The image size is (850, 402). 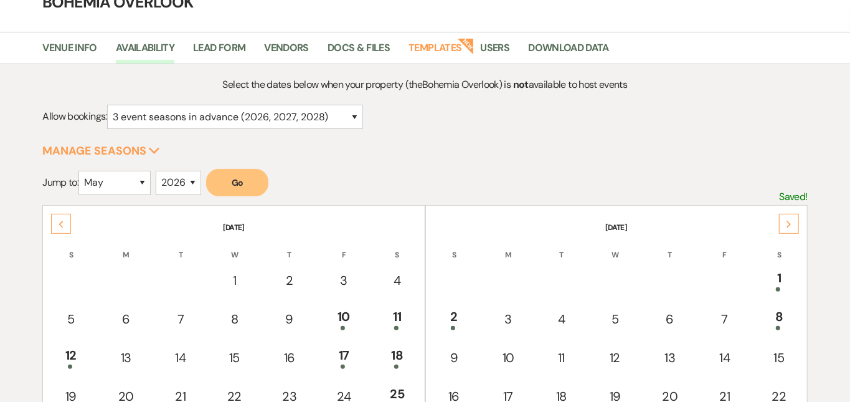 What do you see at coordinates (359, 52) in the screenshot?
I see `a: Docs & Files` at bounding box center [359, 52].